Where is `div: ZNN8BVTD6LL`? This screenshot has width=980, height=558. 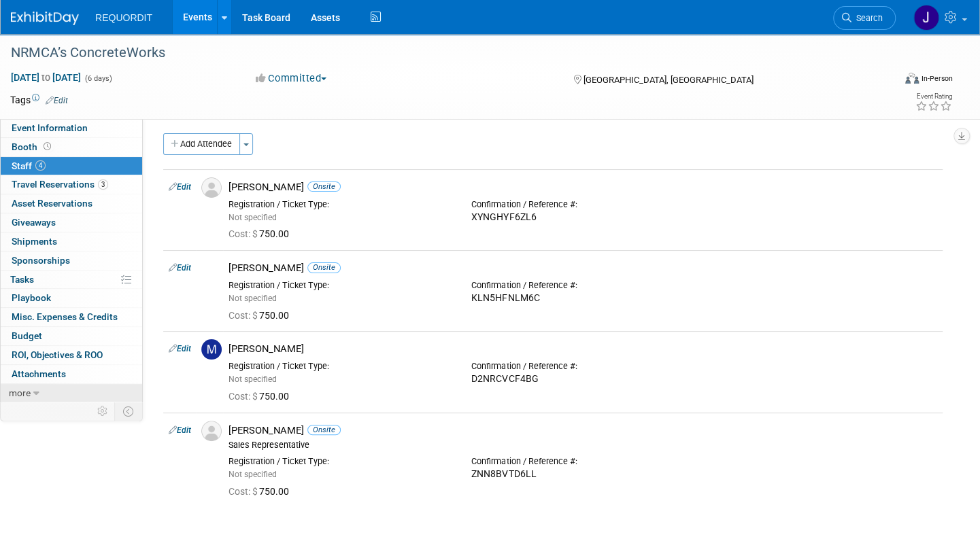
div: ZNN8BVTD6LL is located at coordinates (583, 475).